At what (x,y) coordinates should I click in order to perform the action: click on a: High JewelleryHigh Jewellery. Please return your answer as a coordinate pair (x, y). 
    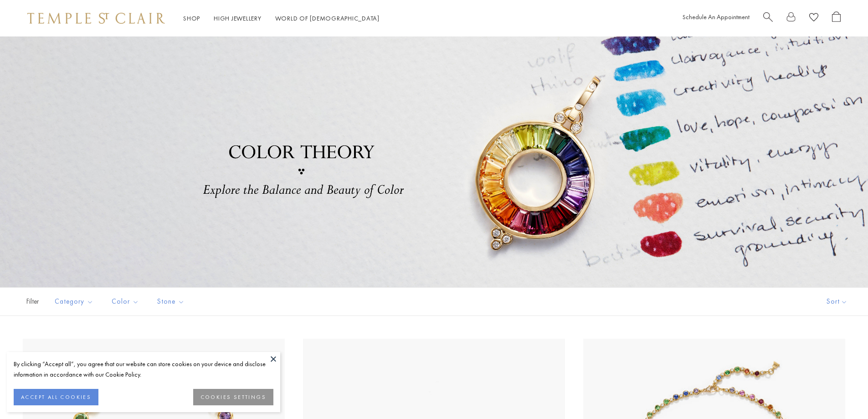
    Looking at the image, I should click on (237, 18).